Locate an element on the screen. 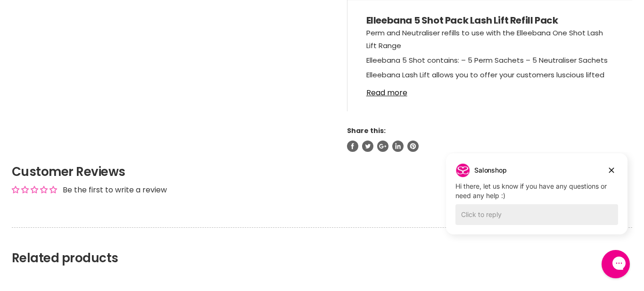 The height and width of the screenshot is (291, 644). div: Message from Salonshop. Hi there, let us know if you have any questions or need any help :) is located at coordinates (98, 30).